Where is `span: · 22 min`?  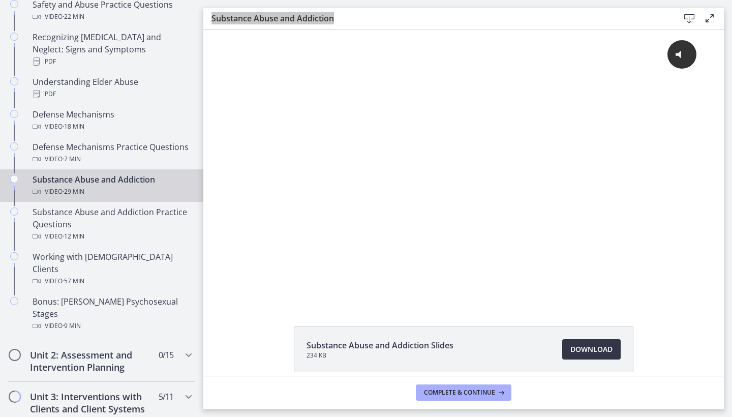
span: · 22 min is located at coordinates (73, 17).